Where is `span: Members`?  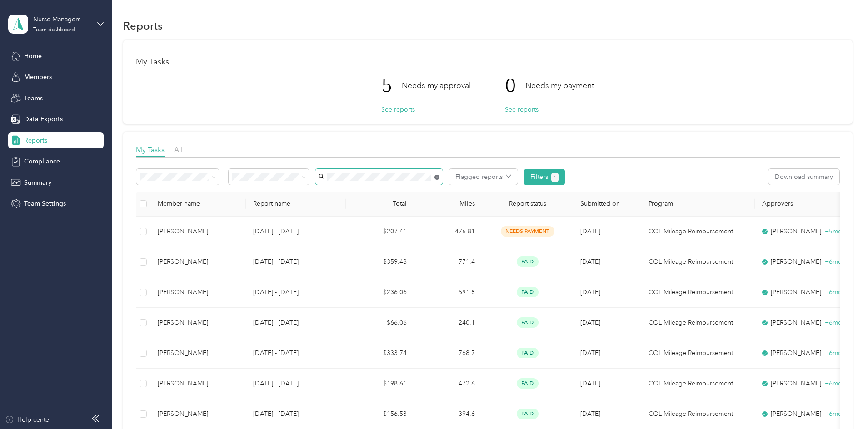 span: Members is located at coordinates (38, 76).